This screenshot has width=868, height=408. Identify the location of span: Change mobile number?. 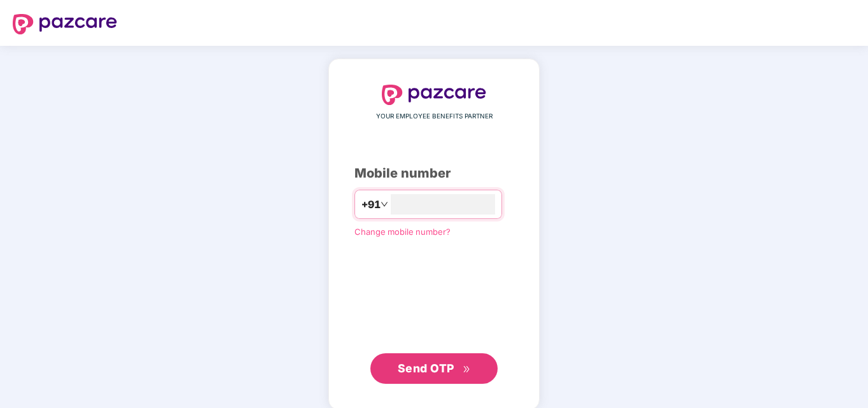
(403, 232).